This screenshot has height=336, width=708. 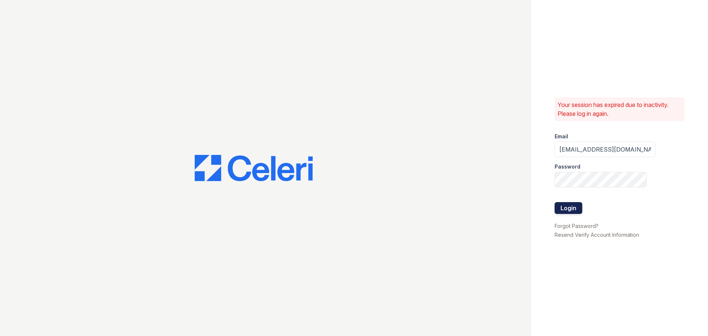 I want to click on label: Password, so click(x=568, y=167).